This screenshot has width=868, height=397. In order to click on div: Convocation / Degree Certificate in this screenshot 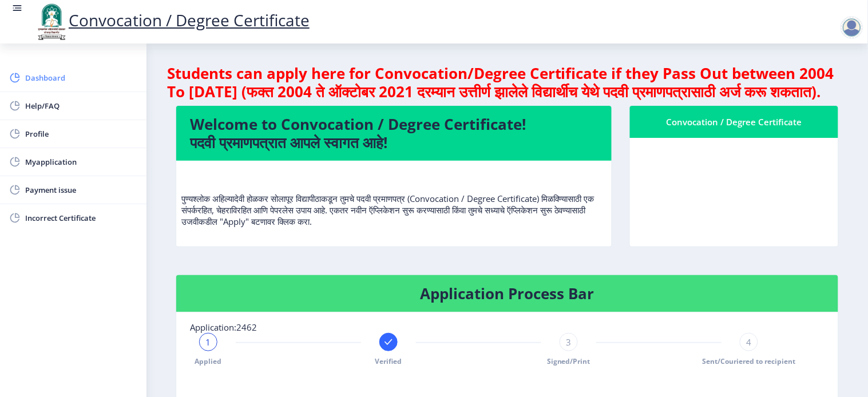, I will do `click(734, 121)`.